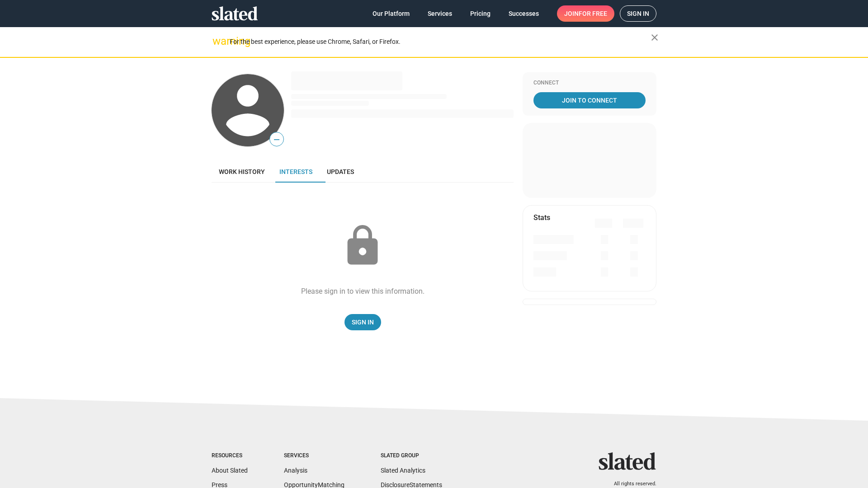 The width and height of the screenshot is (868, 488). What do you see at coordinates (403, 471) in the screenshot?
I see `a: Slated Analytics` at bounding box center [403, 471].